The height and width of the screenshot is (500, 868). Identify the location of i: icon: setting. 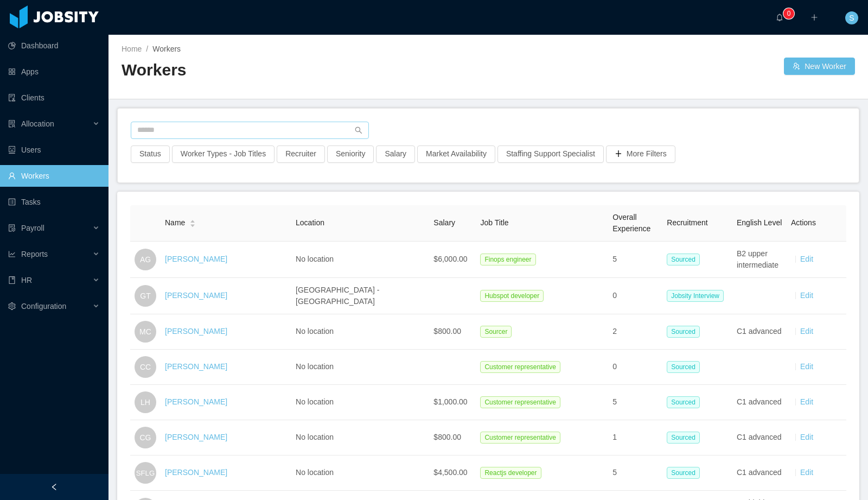
(12, 306).